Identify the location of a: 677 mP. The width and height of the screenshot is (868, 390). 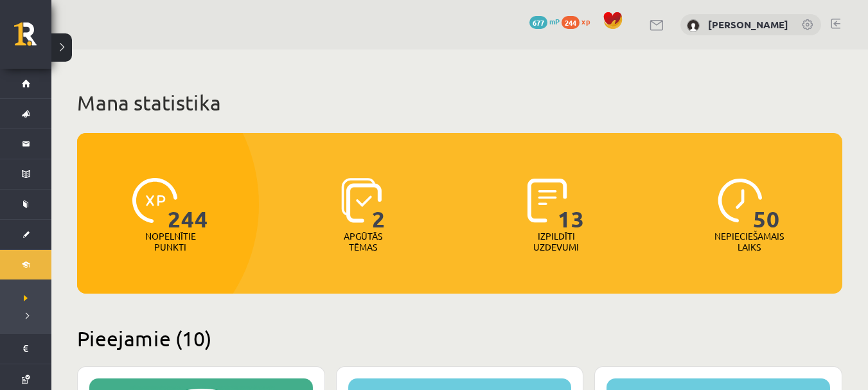
(544, 21).